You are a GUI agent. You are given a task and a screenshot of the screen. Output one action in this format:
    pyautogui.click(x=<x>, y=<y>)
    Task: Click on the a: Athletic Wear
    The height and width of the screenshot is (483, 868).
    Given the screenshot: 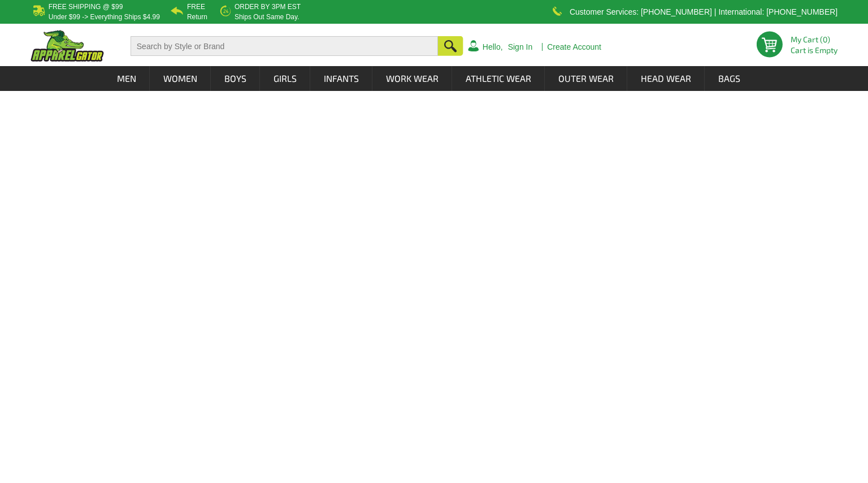 What is the action you would take?
    pyautogui.click(x=498, y=79)
    